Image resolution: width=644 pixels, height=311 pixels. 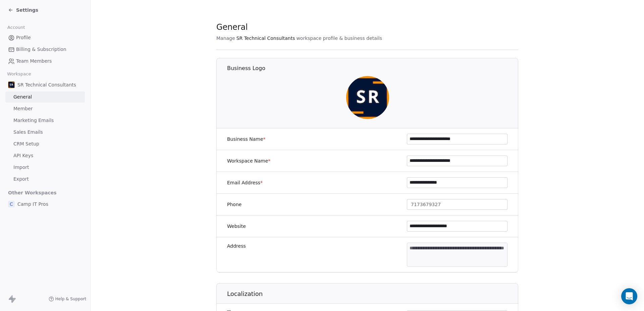 What do you see at coordinates (45, 179) in the screenshot?
I see `a: Export` at bounding box center [45, 179].